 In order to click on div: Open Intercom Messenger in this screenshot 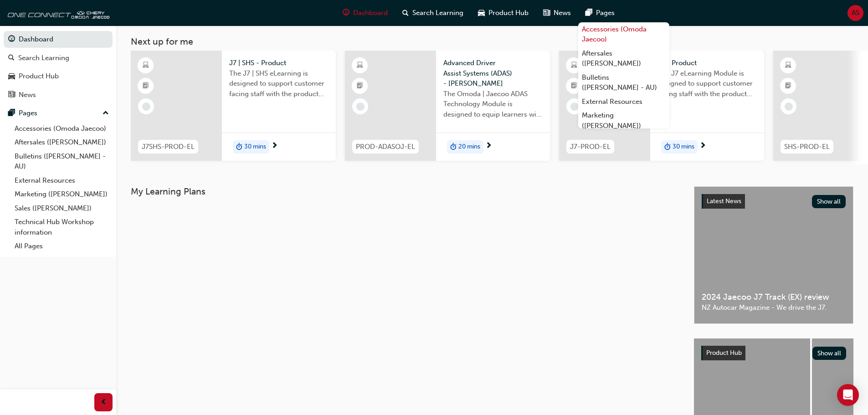, I will do `click(848, 395)`.